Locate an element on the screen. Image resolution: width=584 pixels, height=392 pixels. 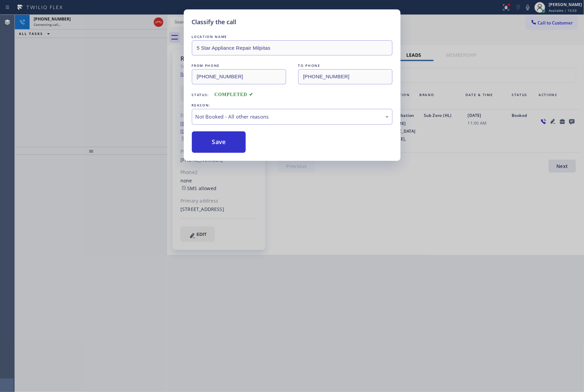
input: To phone is located at coordinates (346, 77).